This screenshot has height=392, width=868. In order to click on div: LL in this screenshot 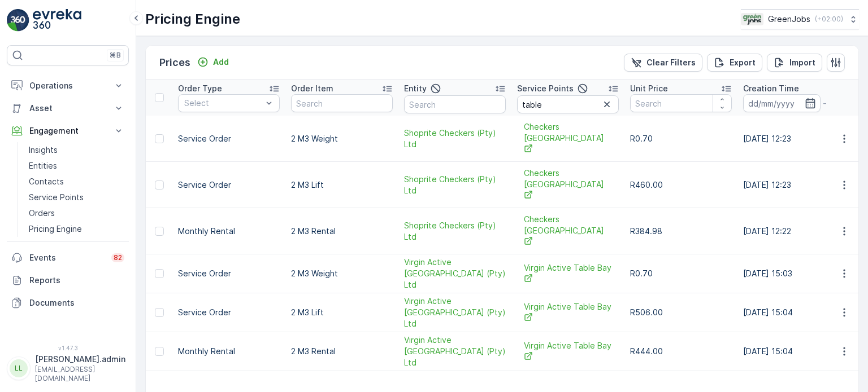, I will do `click(18, 369)`.